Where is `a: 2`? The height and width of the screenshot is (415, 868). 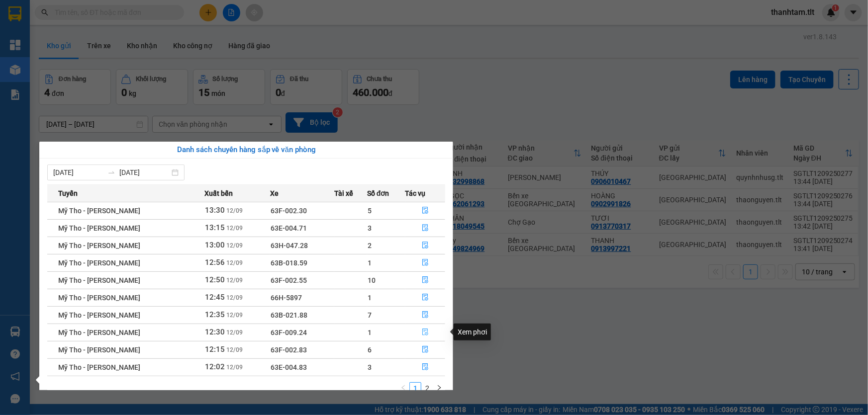 a: 2 is located at coordinates (427, 388).